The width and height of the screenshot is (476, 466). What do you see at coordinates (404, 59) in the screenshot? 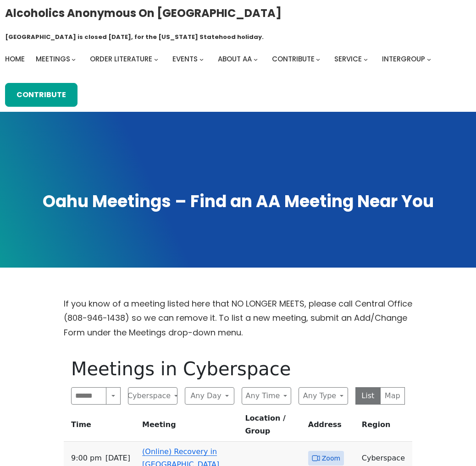
I see `span: Intergroup` at bounding box center [404, 59].